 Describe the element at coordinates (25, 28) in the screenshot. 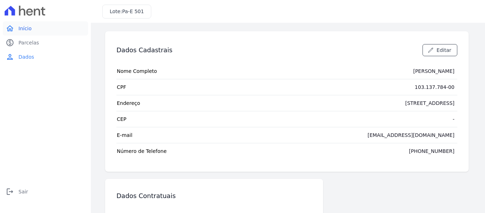

I see `span: Início` at that location.